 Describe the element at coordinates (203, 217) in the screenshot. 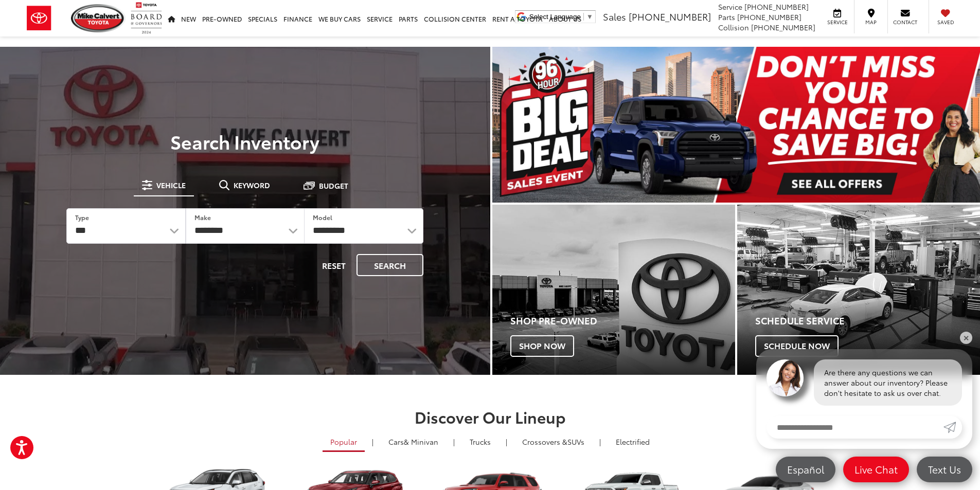

I see `label: Make` at that location.